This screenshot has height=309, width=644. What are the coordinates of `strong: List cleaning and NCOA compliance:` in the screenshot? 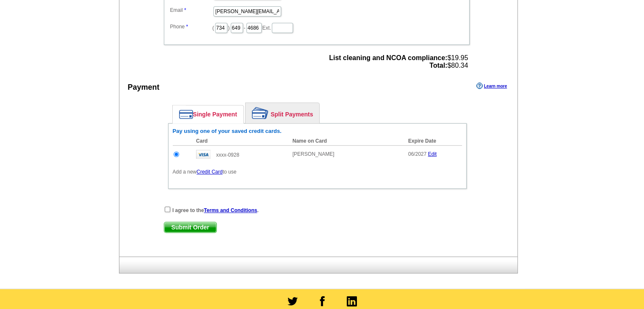 It's located at (388, 58).